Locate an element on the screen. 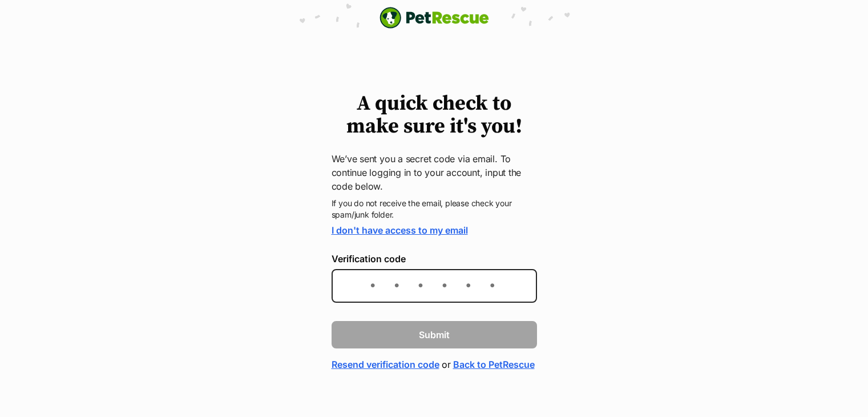  p: We’ve sent you a secret code via email. To continue logging in to your account, input the code be... is located at coordinates (434, 173).